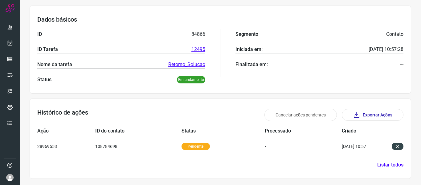 The width and height of the screenshot is (421, 185). Describe the element at coordinates (191, 80) in the screenshot. I see `p: Em andamento` at that location.